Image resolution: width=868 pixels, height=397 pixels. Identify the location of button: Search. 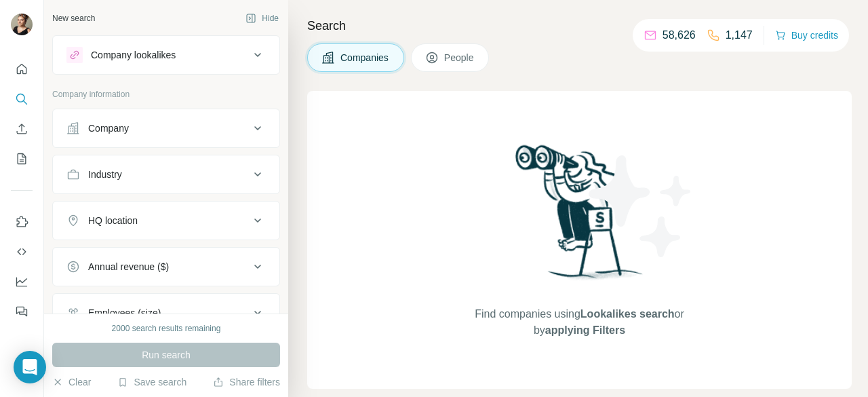
(22, 99).